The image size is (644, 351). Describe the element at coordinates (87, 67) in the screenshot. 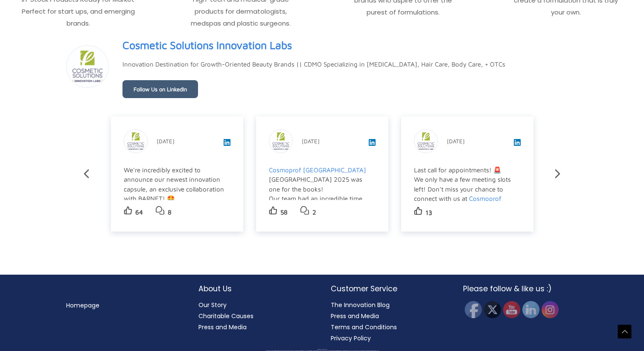

I see `img: sk-header-picture` at that location.